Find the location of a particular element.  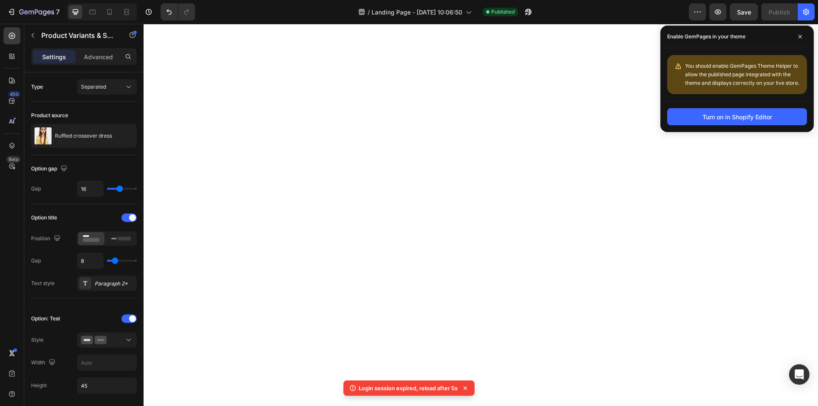

button: Save is located at coordinates (744, 12).